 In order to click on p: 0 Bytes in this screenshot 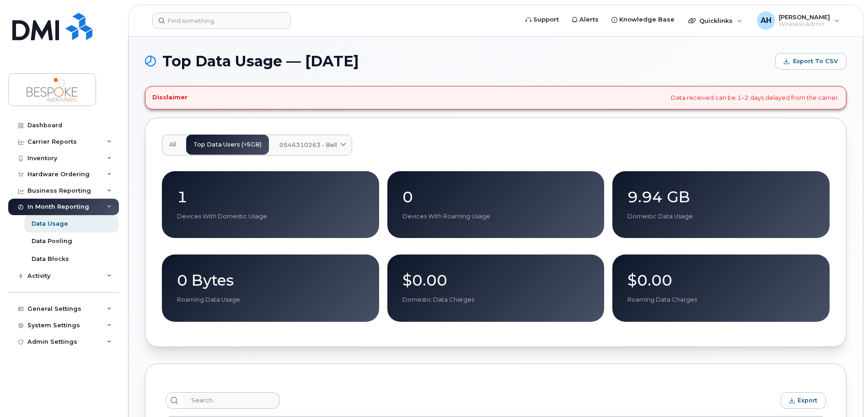, I will do `click(271, 280)`.